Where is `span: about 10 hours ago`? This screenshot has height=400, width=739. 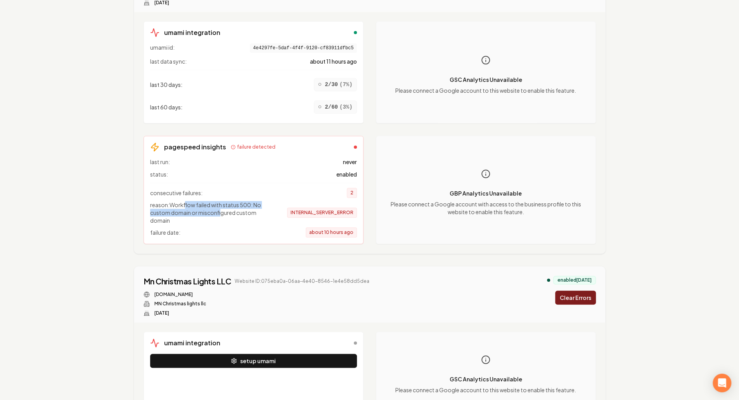
span: about 10 hours ago is located at coordinates (331, 232).